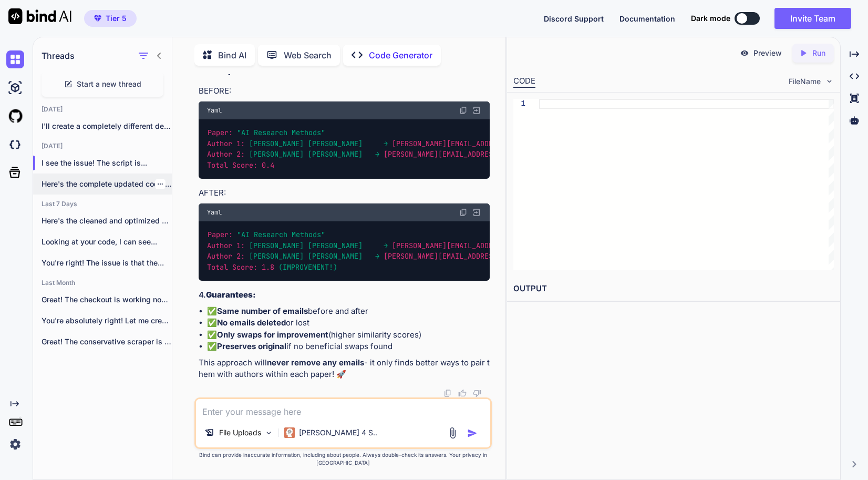 This screenshot has width=868, height=480. Describe the element at coordinates (269, 432) in the screenshot. I see `img: Pick Models` at that location.